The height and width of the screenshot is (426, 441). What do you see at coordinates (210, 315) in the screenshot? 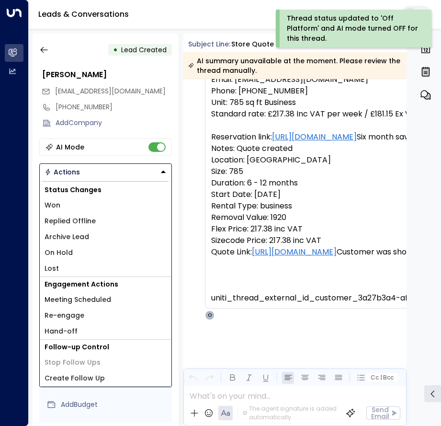
I see `div: O` at bounding box center [210, 315].